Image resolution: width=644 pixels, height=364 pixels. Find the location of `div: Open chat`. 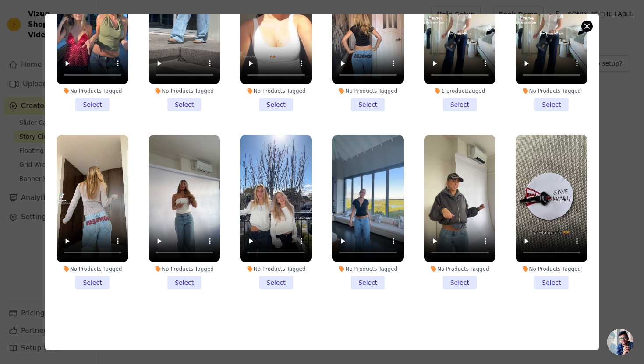

div: Open chat is located at coordinates (621, 342).